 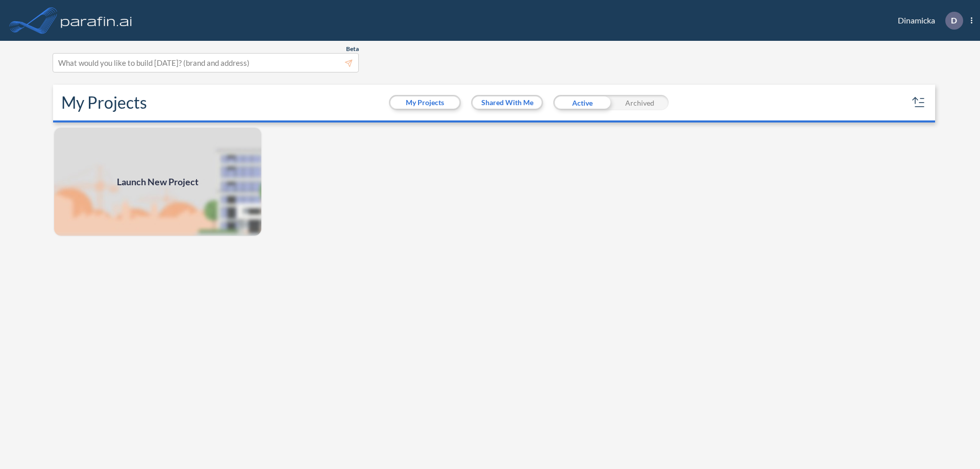 I want to click on span: Beta, so click(x=352, y=49).